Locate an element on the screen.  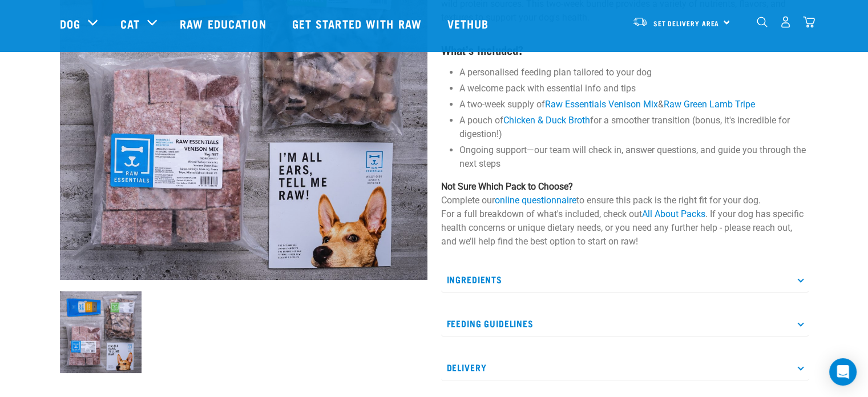
li: Ongoing support—our team will check in, answer questions, and guide you through the next steps is located at coordinates (634, 157).